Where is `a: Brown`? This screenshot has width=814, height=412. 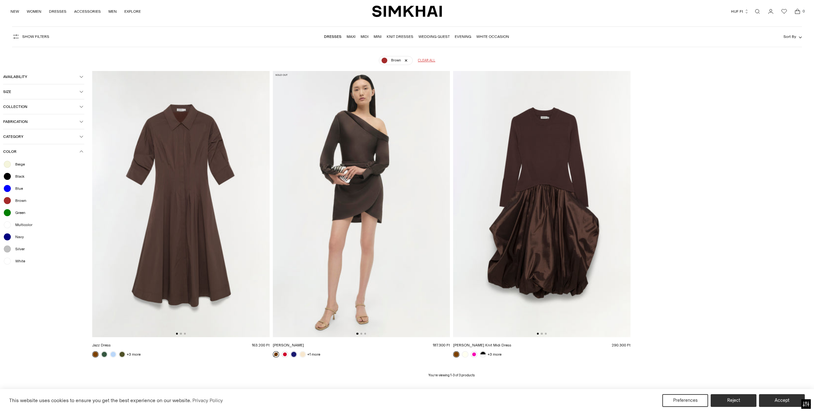
a: Brown is located at coordinates (396, 60).